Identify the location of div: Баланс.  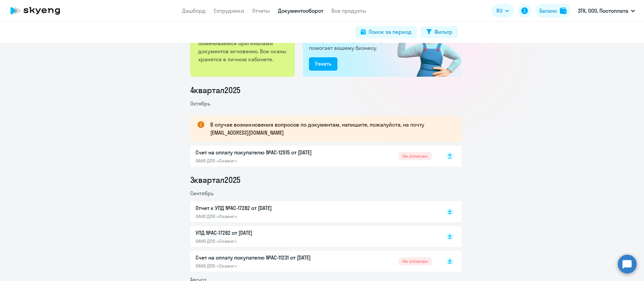
(548, 10).